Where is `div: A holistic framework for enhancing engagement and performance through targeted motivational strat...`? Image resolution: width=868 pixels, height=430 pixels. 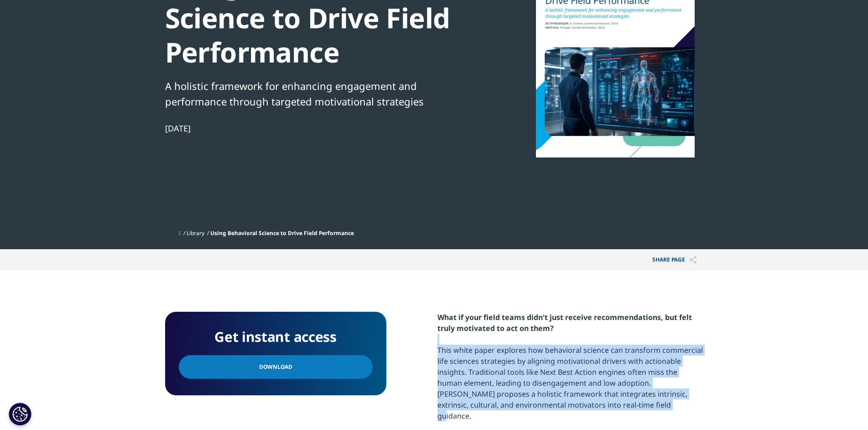 div: A holistic framework for enhancing engagement and performance through targeted motivational strat... is located at coordinates (322, 94).